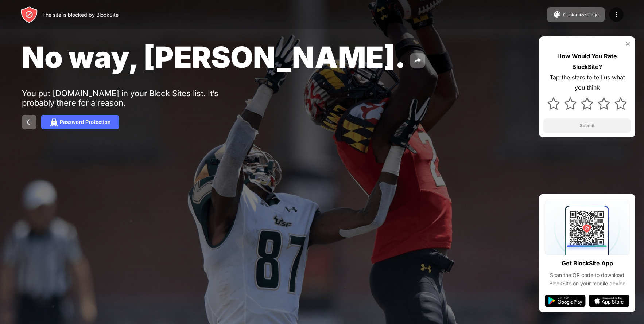 Image resolution: width=644 pixels, height=324 pixels. I want to click on img: pallet.svg, so click(557, 15).